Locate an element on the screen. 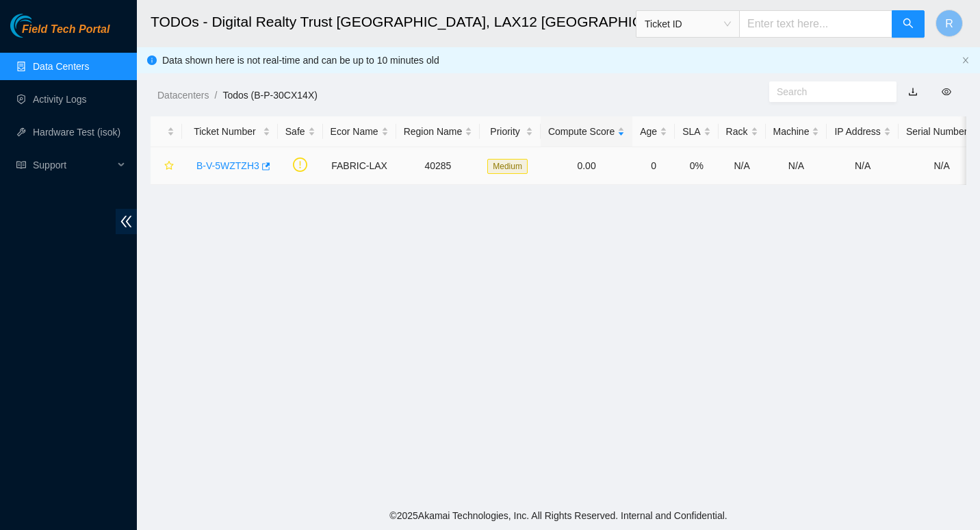 This screenshot has height=530, width=980. span: search is located at coordinates (908, 24).